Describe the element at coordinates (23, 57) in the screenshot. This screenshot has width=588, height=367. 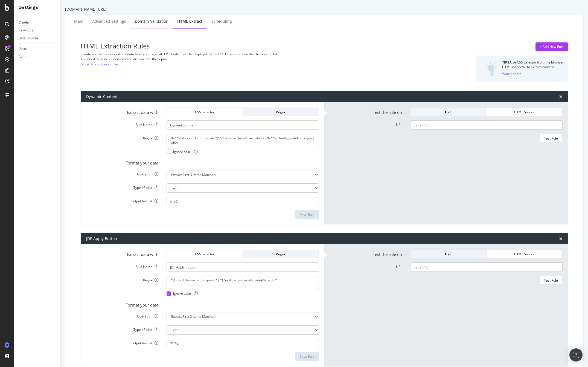
I see `div: Admin` at that location.